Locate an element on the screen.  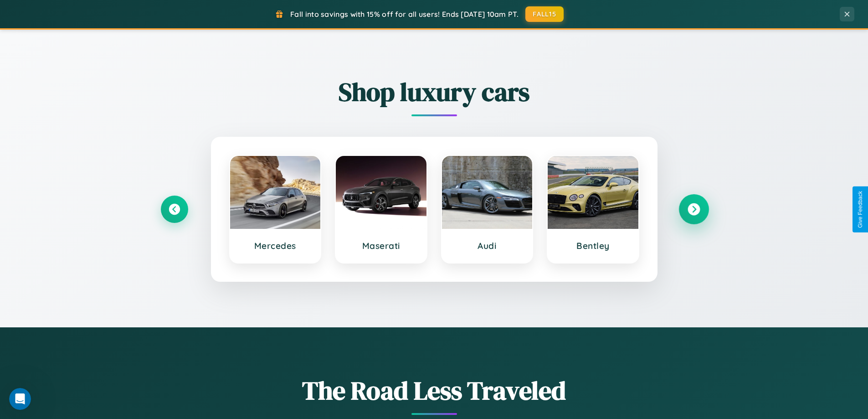
h2: Shop luxury cars is located at coordinates (434, 92).